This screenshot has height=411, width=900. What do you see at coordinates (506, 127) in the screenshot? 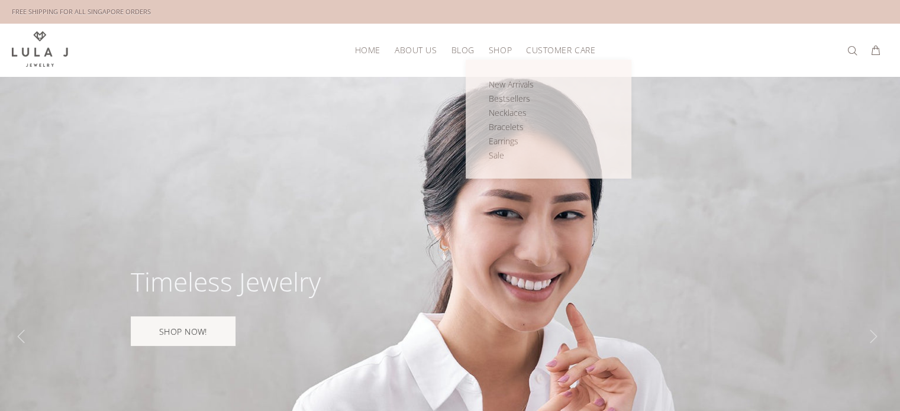
I see `span: Bracelets` at bounding box center [506, 127].